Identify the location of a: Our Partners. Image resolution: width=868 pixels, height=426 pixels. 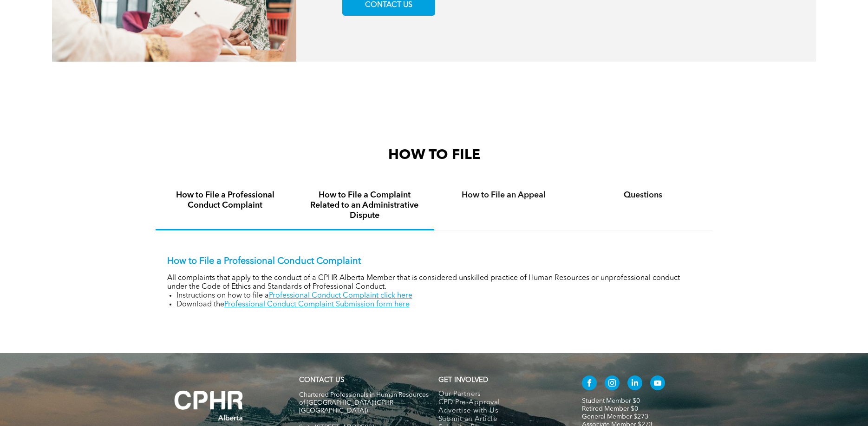
(500, 394).